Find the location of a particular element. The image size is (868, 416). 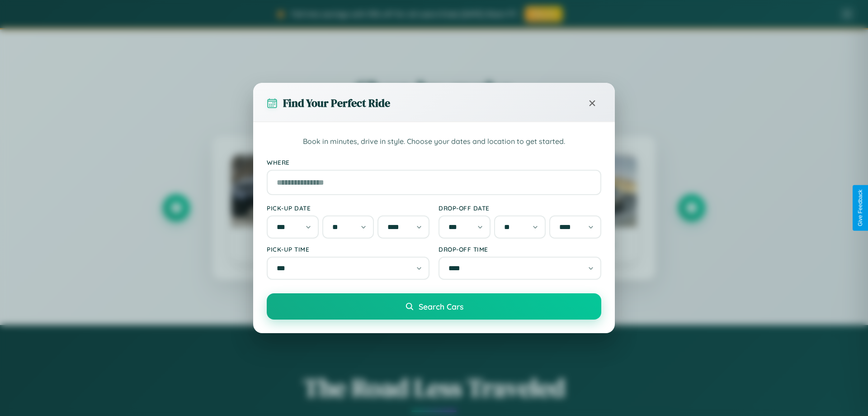

p: Book in minutes, drive in style. Choose your dates and location to get started. is located at coordinates (434, 141).